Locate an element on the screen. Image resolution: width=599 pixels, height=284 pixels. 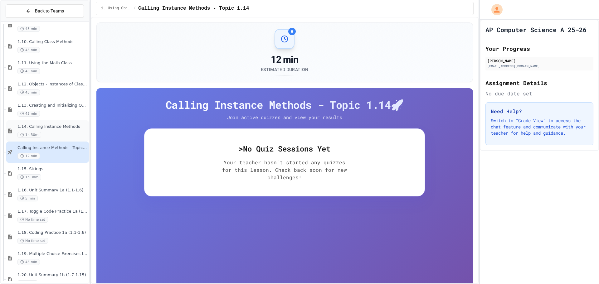
span: 1.10. Calling Class Methods is located at coordinates (52, 42).